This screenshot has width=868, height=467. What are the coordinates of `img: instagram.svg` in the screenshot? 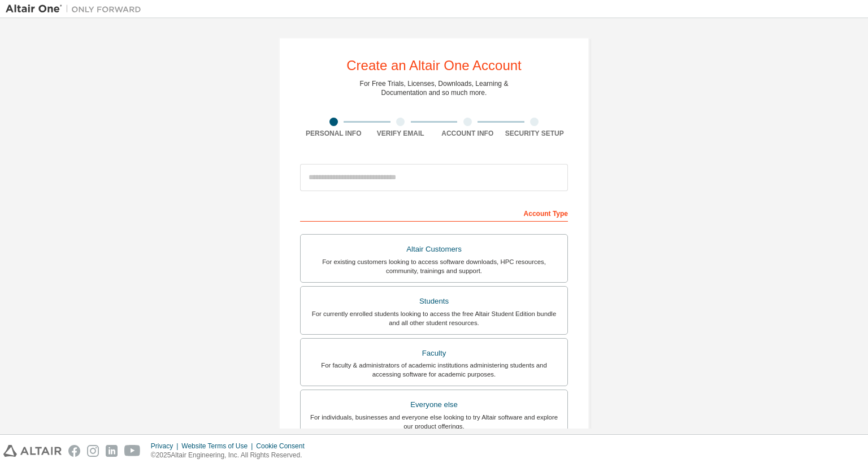 It's located at (93, 451).